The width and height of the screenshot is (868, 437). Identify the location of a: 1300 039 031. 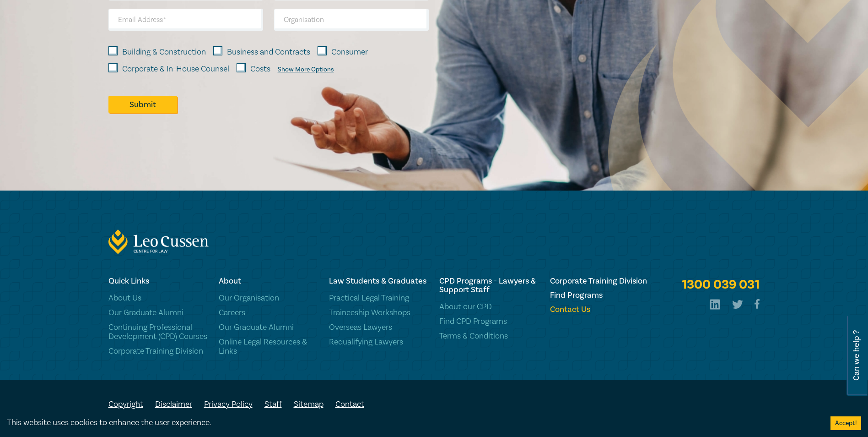
(721, 285).